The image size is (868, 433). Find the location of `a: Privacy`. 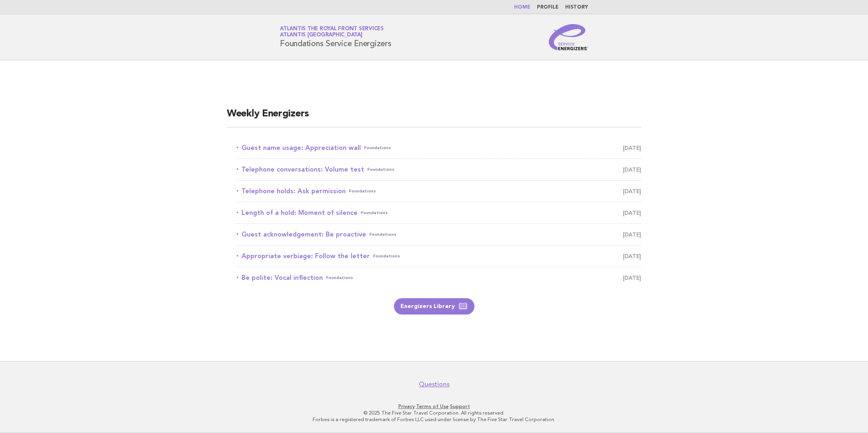

a: Privacy is located at coordinates (407, 407).